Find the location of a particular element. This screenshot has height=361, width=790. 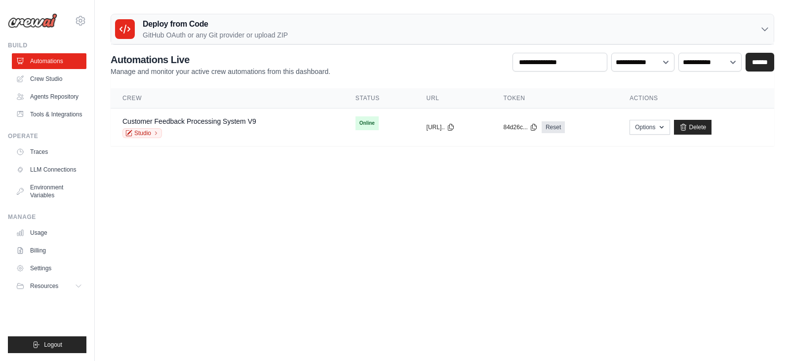

a: Delete is located at coordinates (692, 127).